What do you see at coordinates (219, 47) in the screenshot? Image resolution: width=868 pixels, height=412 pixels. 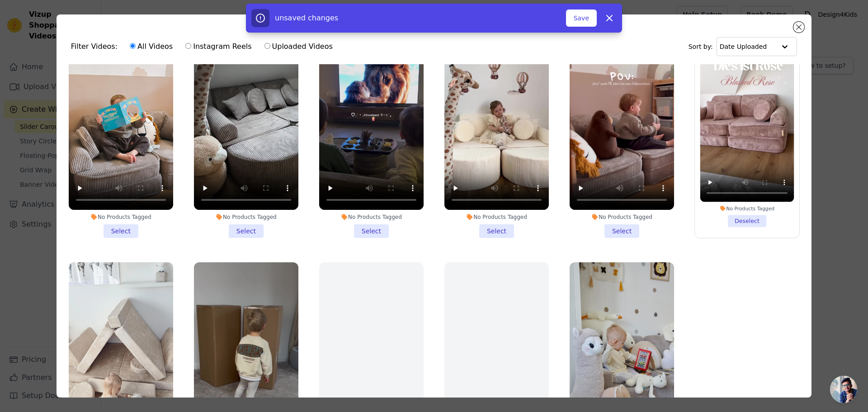 I see `label: Instagram Reels` at bounding box center [219, 47].